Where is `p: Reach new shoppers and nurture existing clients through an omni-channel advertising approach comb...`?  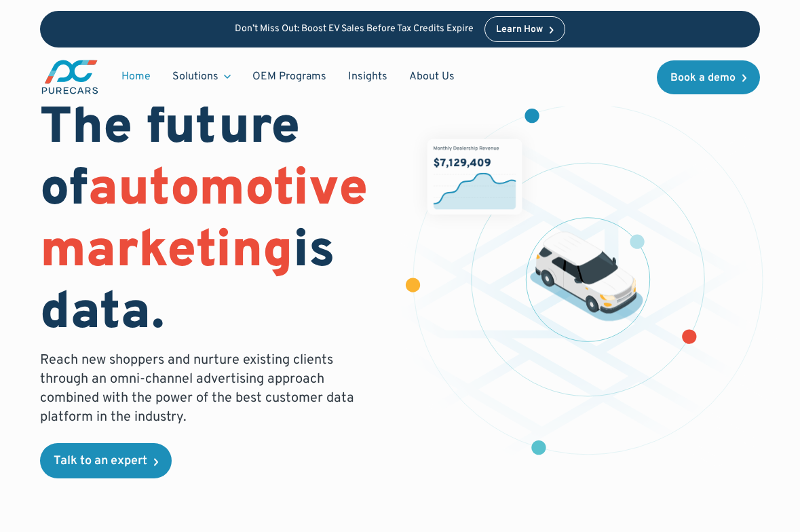 p: Reach new shoppers and nurture existing clients through an omni-channel advertising approach comb... is located at coordinates (212, 389).